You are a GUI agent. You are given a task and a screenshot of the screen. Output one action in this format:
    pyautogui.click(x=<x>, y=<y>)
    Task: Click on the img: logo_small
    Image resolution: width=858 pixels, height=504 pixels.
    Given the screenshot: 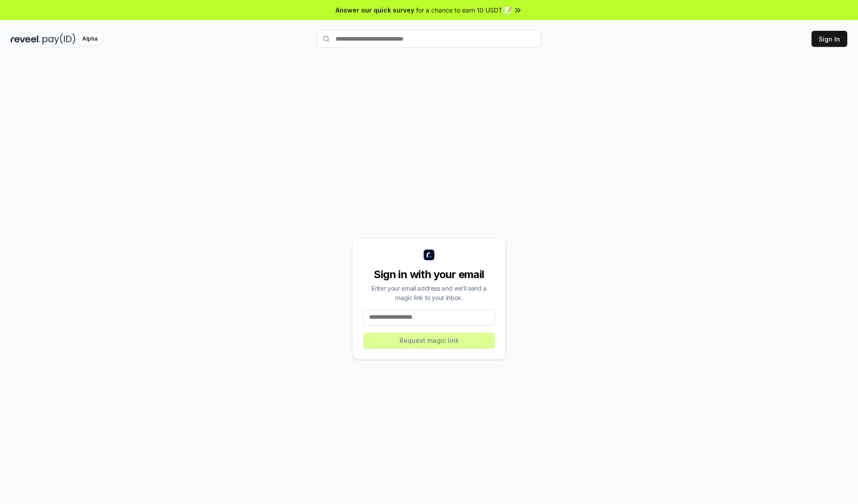 What is the action you would take?
    pyautogui.click(x=429, y=255)
    